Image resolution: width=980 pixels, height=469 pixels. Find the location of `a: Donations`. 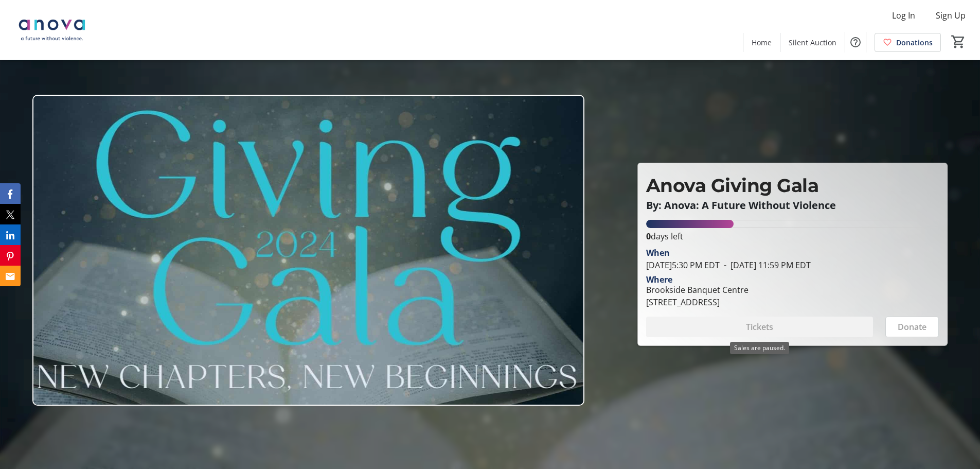

a: Donations is located at coordinates (908, 42).